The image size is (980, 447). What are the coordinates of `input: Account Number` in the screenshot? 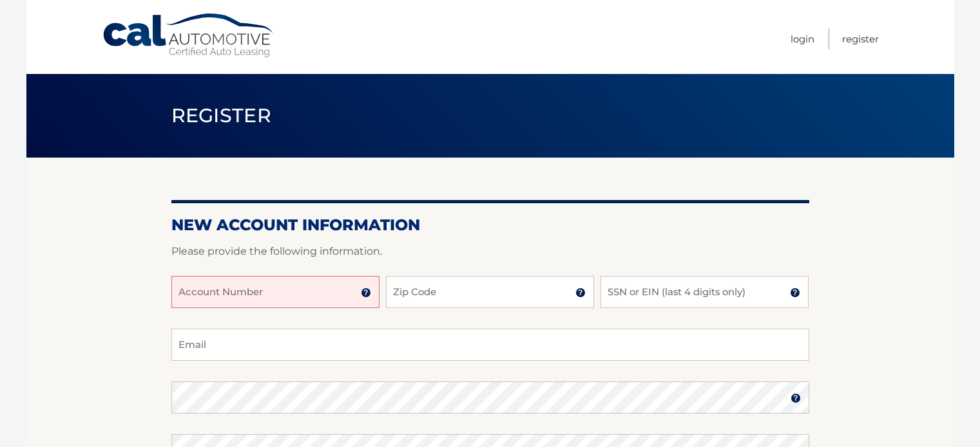 It's located at (275, 292).